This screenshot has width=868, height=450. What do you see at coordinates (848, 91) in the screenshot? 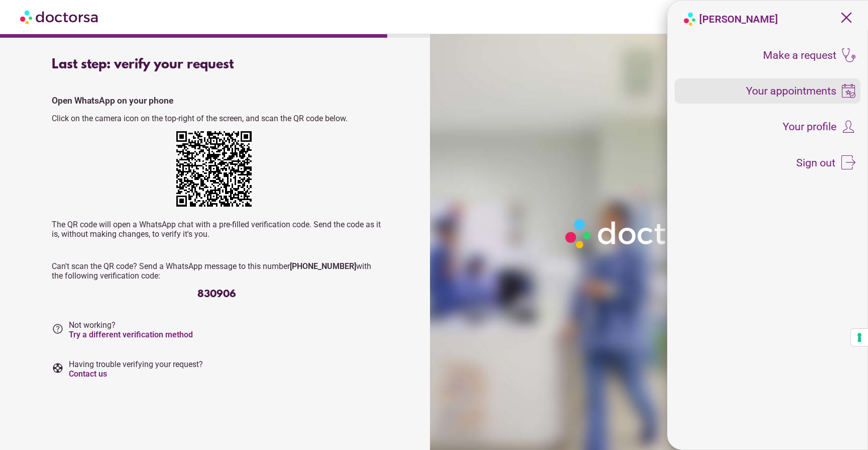
I see `img: icons8-booking-100.png` at bounding box center [848, 91].